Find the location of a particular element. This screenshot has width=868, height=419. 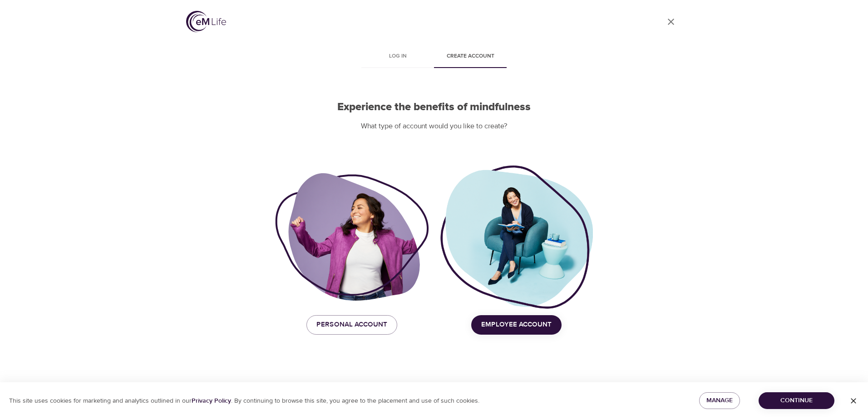

h2: Experience the benefits of mindfulness is located at coordinates (434, 107).